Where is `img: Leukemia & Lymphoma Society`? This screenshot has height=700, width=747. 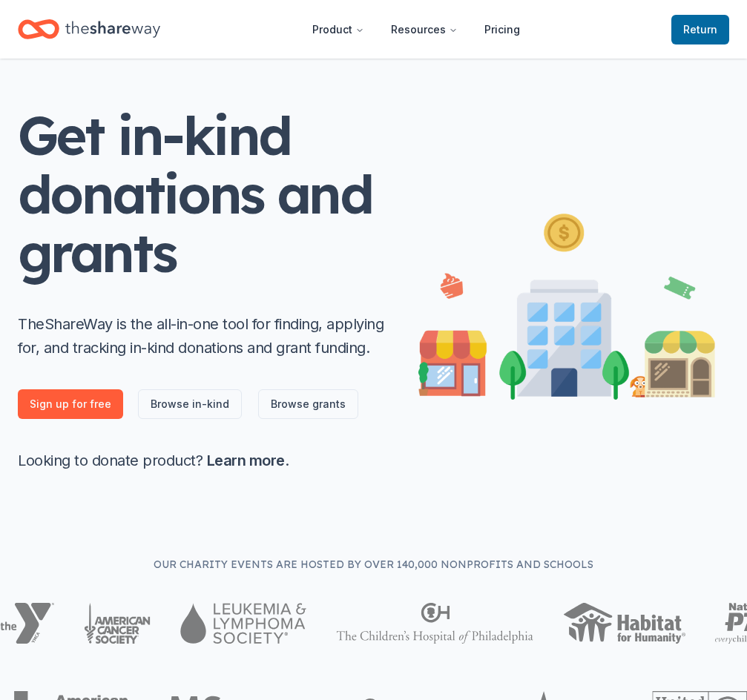 img: Leukemia & Lymphoma Society is located at coordinates (243, 623).